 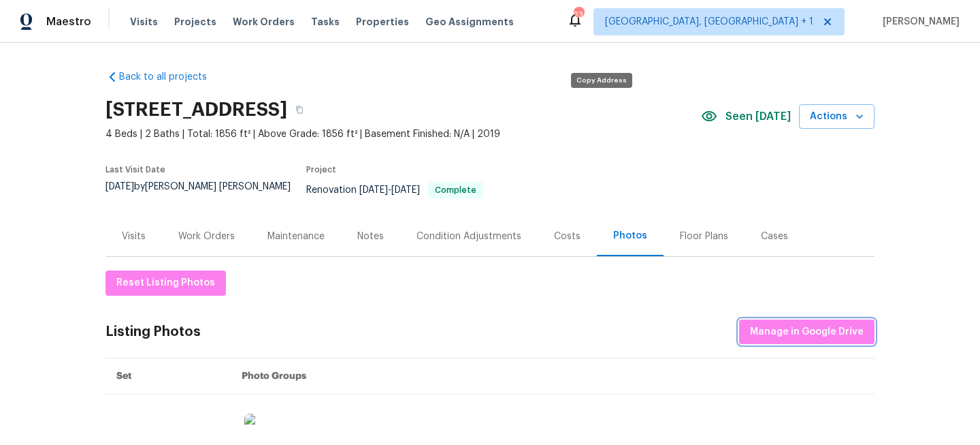 I want to click on button: Manage in Google Drive, so click(x=807, y=332).